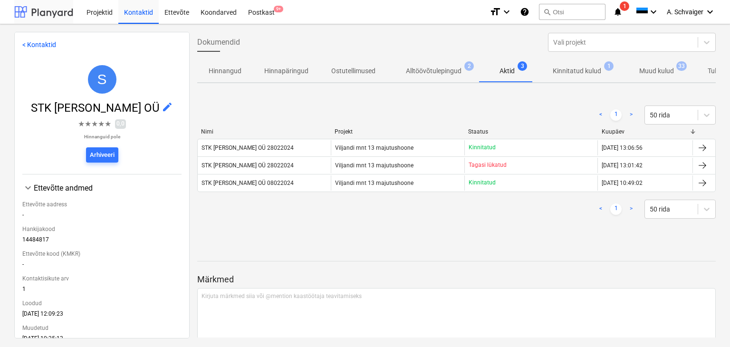  Describe the element at coordinates (102, 303) in the screenshot. I see `div: Loodud` at that location.